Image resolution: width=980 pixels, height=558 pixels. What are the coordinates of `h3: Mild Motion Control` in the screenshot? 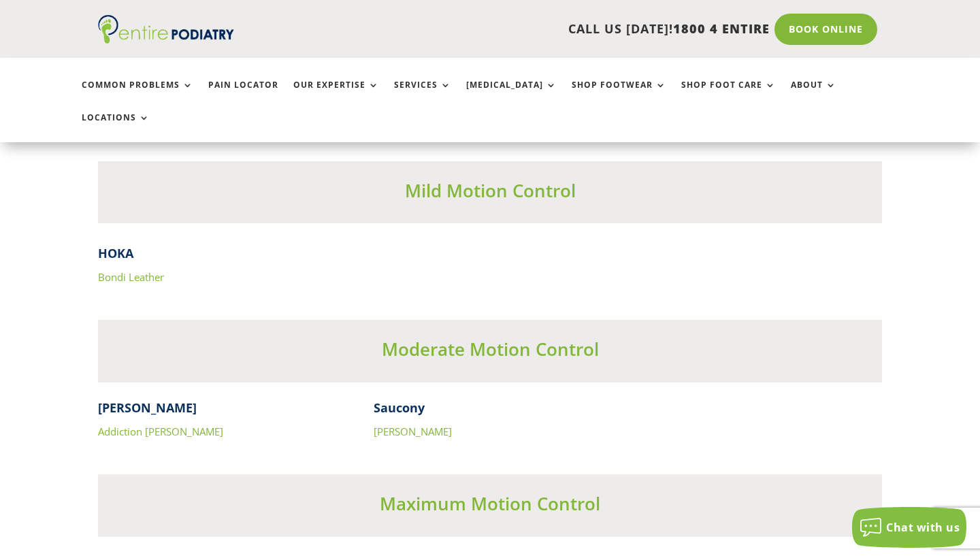 It's located at (490, 194).